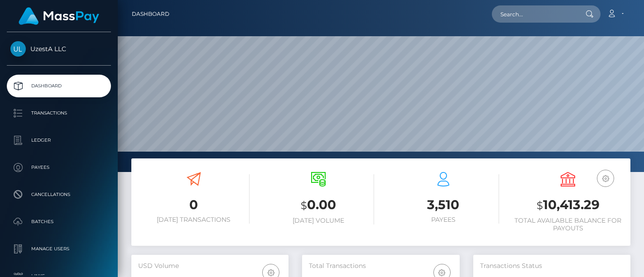 The image size is (644, 277). What do you see at coordinates (59, 113) in the screenshot?
I see `a: Transactions` at bounding box center [59, 113].